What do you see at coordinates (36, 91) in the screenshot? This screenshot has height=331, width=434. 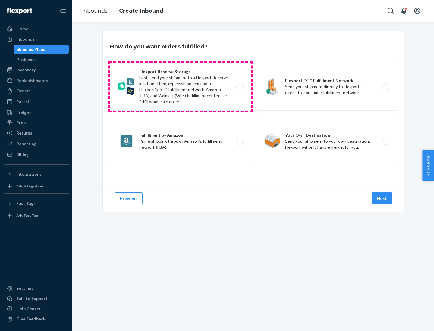 I see `a: Orders` at bounding box center [36, 91].